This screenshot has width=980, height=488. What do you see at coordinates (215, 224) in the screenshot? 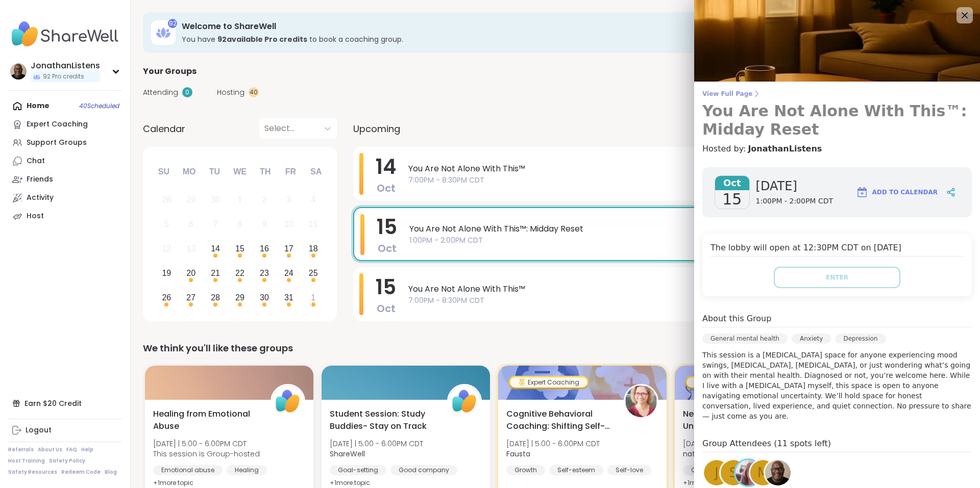
I see `div: 7` at bounding box center [215, 224].